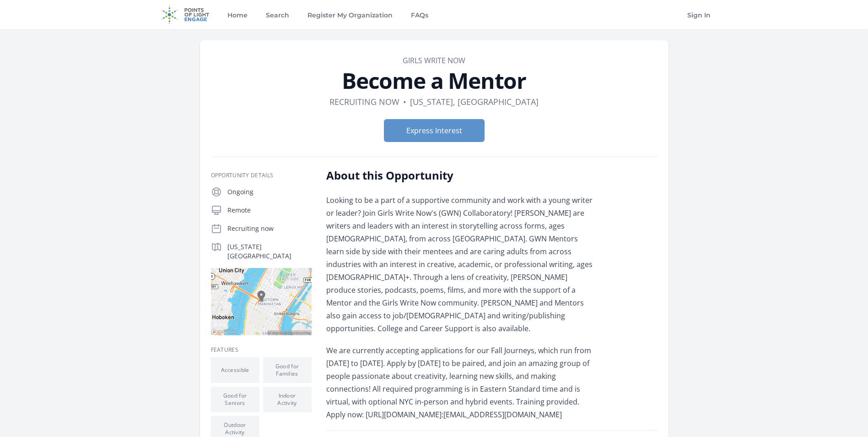 This screenshot has height=437, width=868. Describe the element at coordinates (364, 102) in the screenshot. I see `dd: Recruiting now` at that location.